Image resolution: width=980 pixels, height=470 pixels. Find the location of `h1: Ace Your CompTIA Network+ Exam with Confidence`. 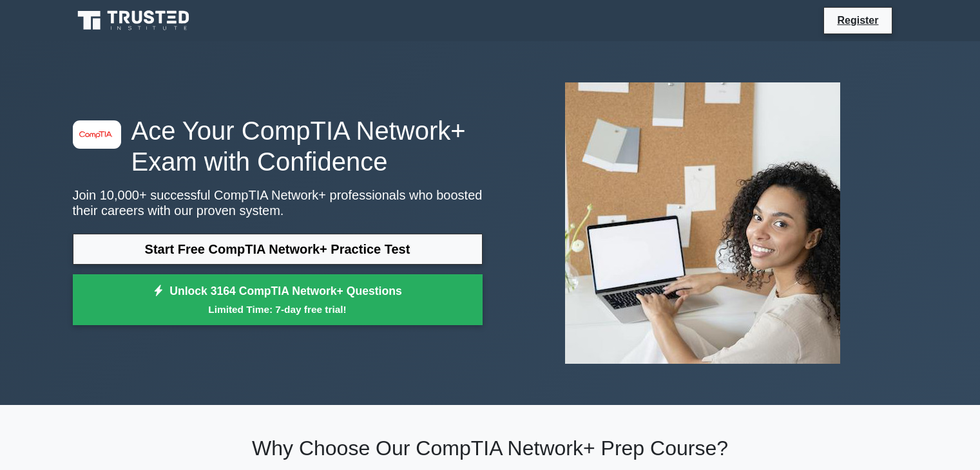

h1: Ace Your CompTIA Network+ Exam with Confidence is located at coordinates (277, 146).